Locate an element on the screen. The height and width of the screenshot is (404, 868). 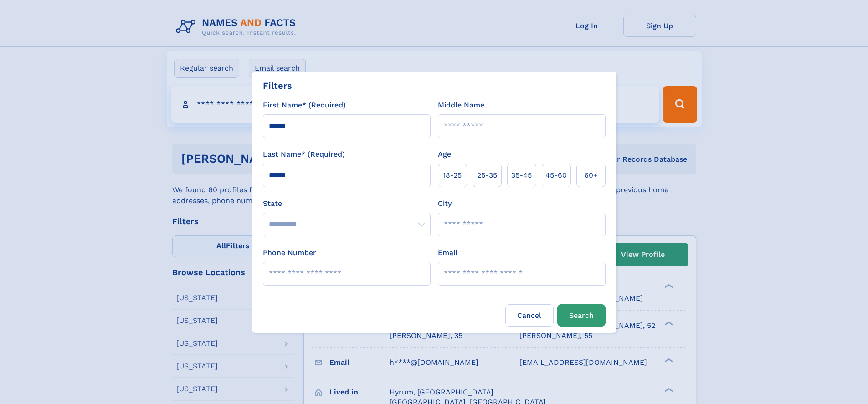
span: 18‑25 is located at coordinates (452, 175).